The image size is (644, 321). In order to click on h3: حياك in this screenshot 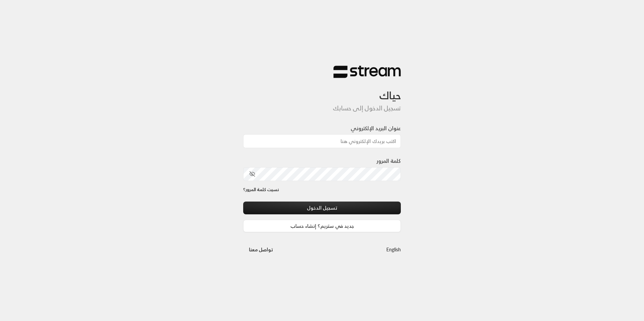, I will do `click(322, 90)`.